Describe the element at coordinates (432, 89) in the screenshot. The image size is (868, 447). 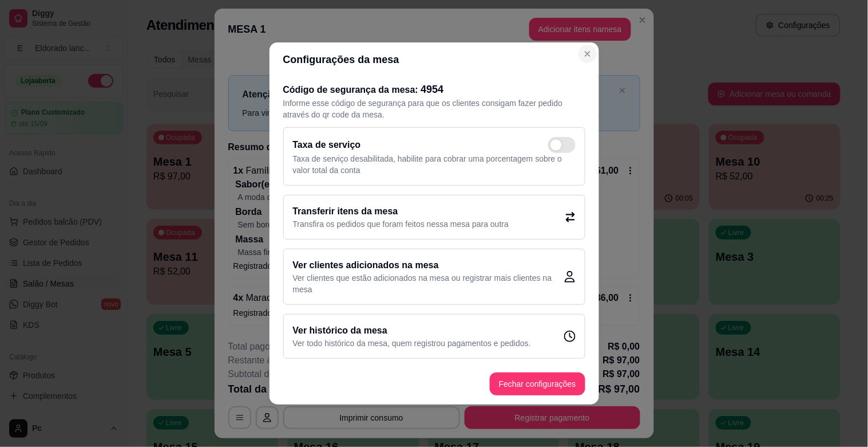
I see `span: 4954` at that location.